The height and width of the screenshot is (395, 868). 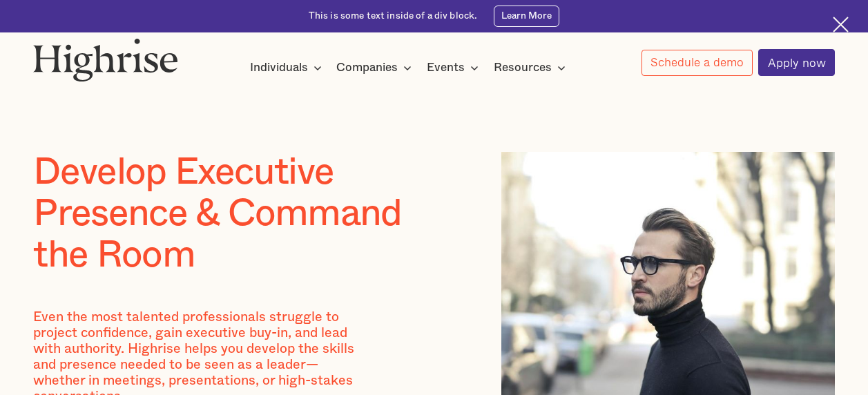 I want to click on a: Schedule a demo, so click(x=698, y=63).